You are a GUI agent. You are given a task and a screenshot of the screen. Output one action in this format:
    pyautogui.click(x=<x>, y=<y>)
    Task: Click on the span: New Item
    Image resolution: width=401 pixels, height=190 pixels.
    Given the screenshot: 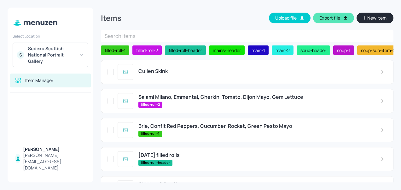 What is the action you would take?
    pyautogui.click(x=377, y=18)
    